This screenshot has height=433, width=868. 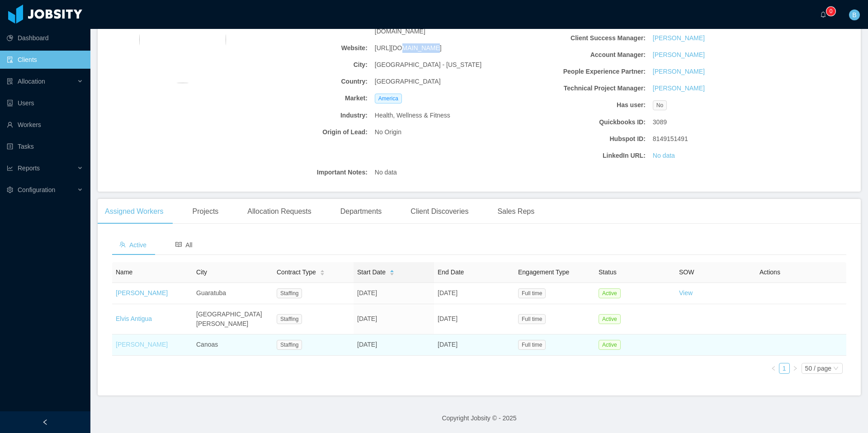 What do you see at coordinates (389, 98) in the screenshot?
I see `span: America` at bounding box center [389, 98].